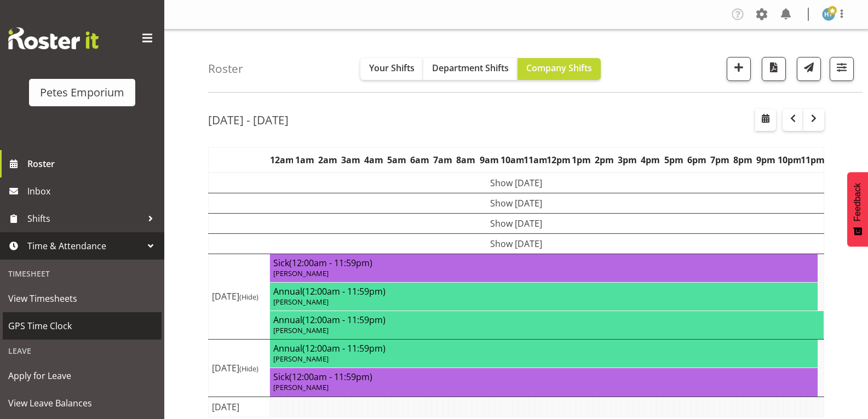 The width and height of the screenshot is (868, 419). What do you see at coordinates (85, 219) in the screenshot?
I see `span: Shifts` at bounding box center [85, 219].